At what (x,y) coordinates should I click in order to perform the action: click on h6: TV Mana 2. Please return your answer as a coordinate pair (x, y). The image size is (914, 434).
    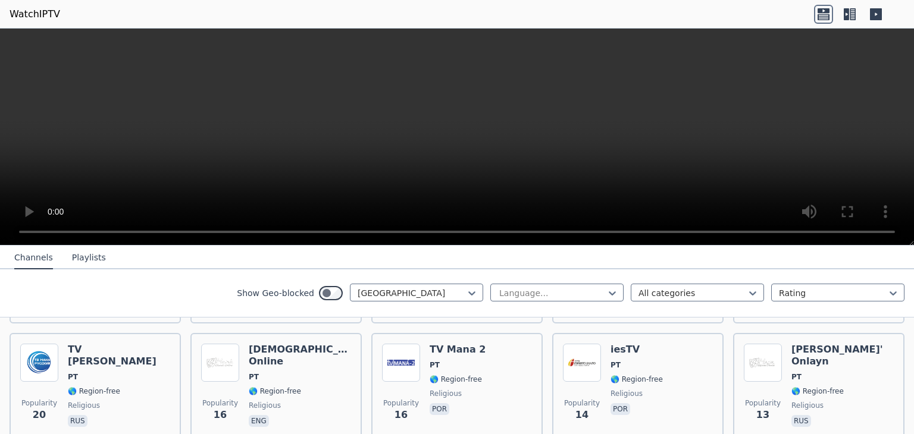
    Looking at the image, I should click on (457, 350).